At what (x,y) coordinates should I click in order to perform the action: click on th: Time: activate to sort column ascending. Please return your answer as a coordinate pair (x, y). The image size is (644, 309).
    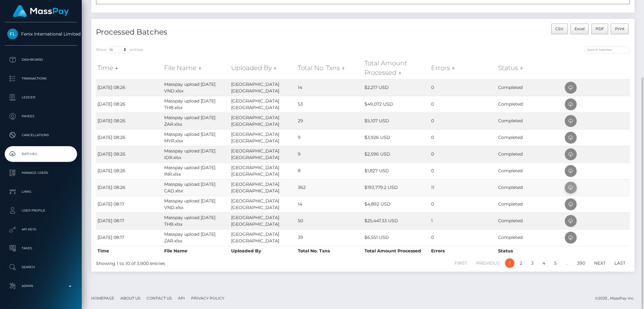
    Looking at the image, I should click on (129, 68).